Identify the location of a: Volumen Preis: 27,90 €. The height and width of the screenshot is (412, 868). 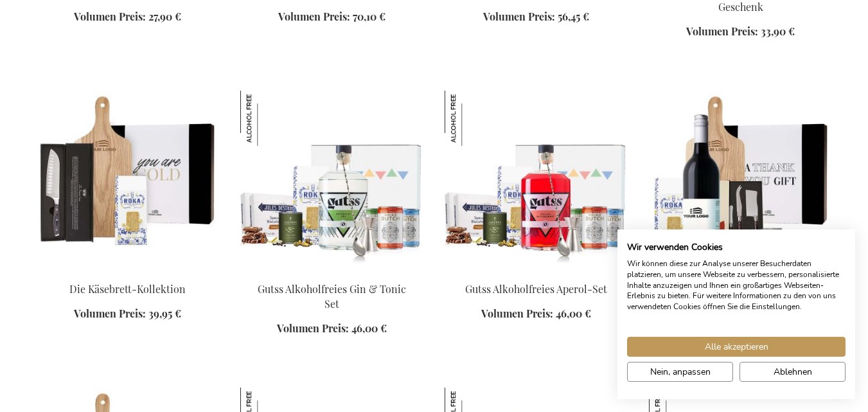
(127, 17).